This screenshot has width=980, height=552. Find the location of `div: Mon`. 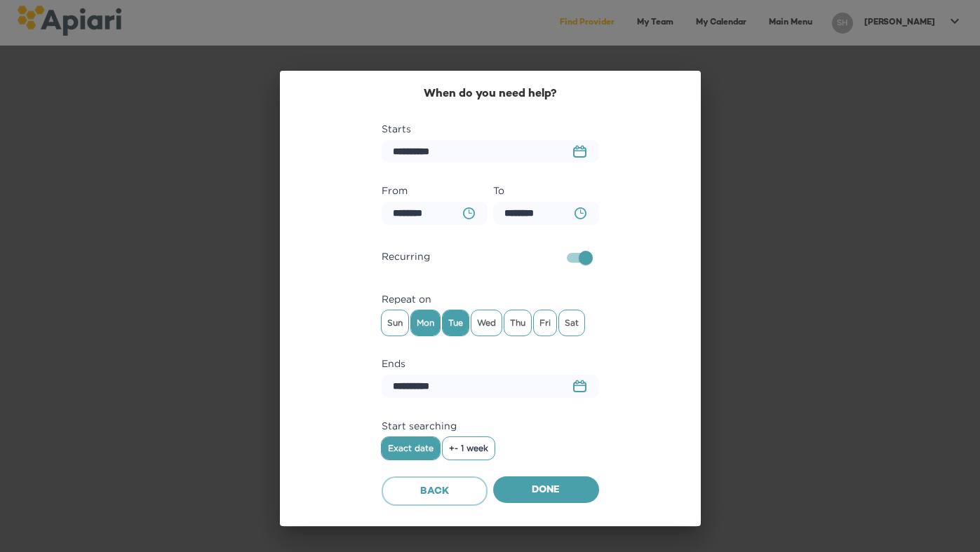

div: Mon is located at coordinates (425, 323).